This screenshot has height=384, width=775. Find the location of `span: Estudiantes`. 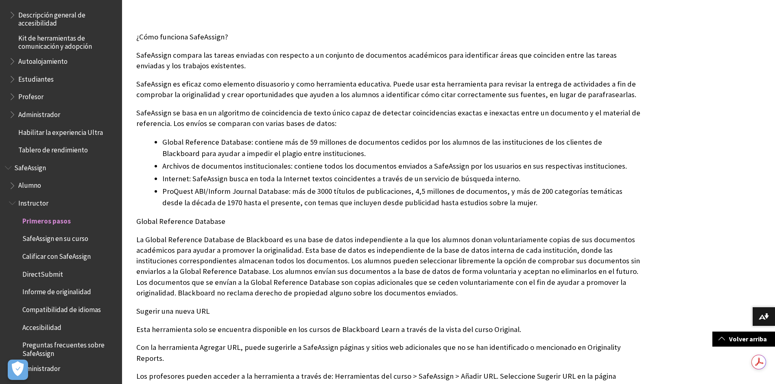

span: Estudiantes is located at coordinates (36, 78).